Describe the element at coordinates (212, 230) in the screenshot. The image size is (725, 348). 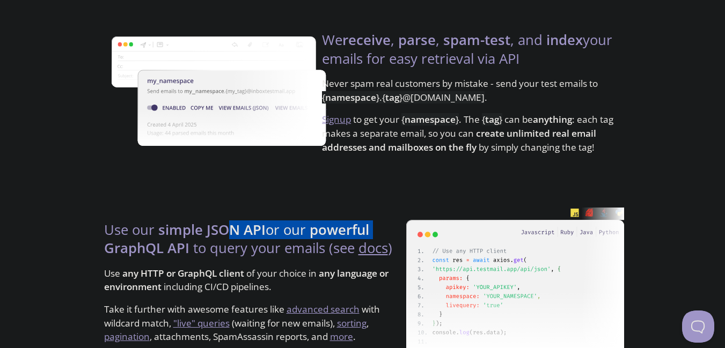
I see `strong: simple JSON API` at that location.